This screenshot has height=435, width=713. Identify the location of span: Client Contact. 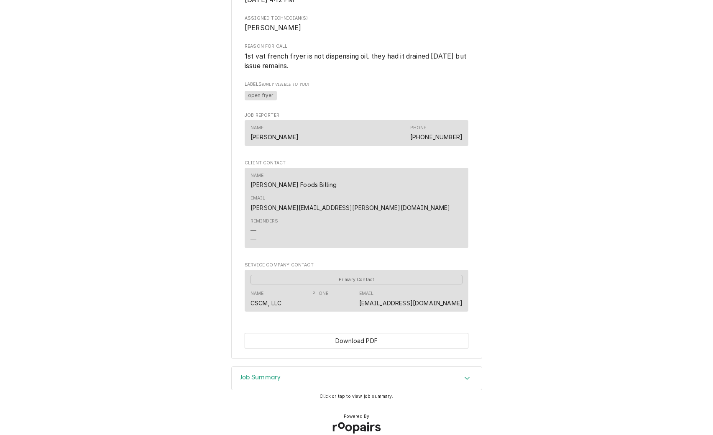
(356, 163).